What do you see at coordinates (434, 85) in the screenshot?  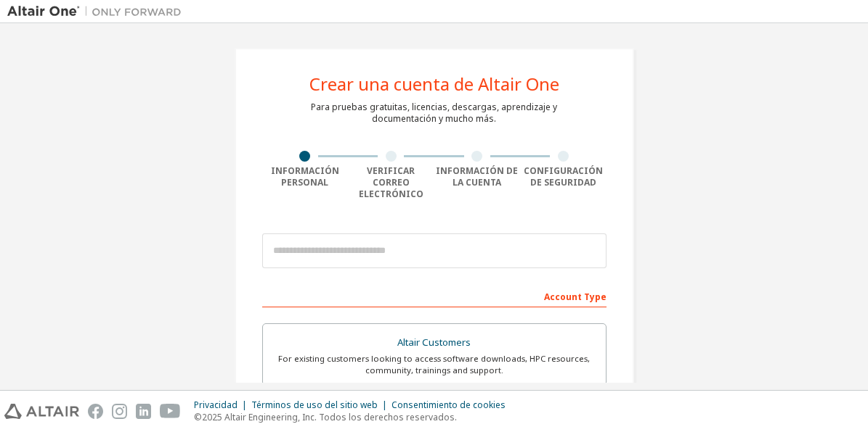 I see `div: Crear una cuenta de Altair One` at bounding box center [434, 85].